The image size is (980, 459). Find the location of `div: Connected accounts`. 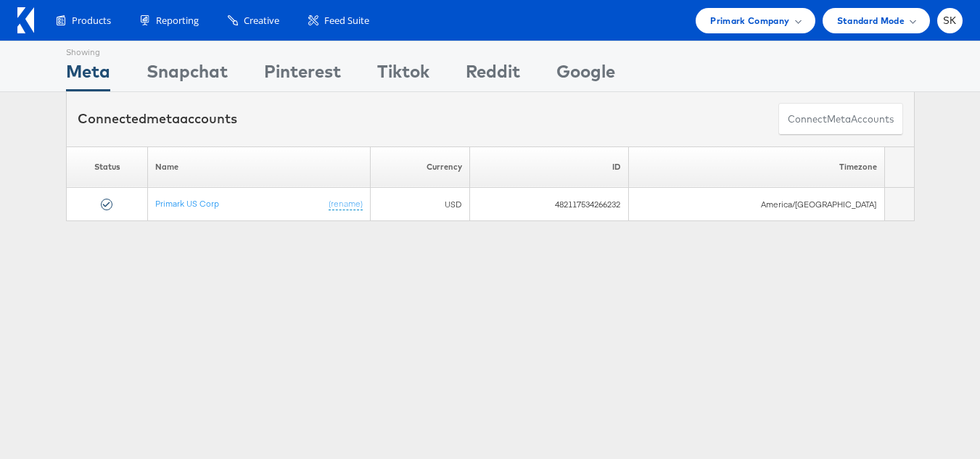

div: Connected accounts is located at coordinates (157, 119).